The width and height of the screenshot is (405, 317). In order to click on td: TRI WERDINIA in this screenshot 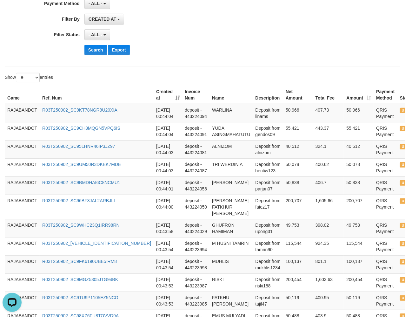, I will do `click(231, 167)`.